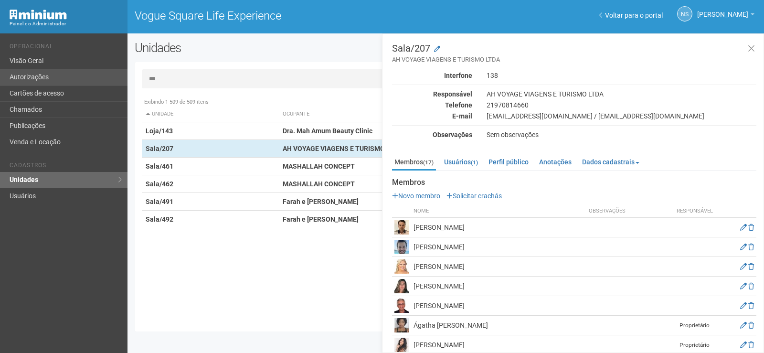 The image size is (764, 353). Describe the element at coordinates (159, 202) in the screenshot. I see `strong: Sala/491` at that location.